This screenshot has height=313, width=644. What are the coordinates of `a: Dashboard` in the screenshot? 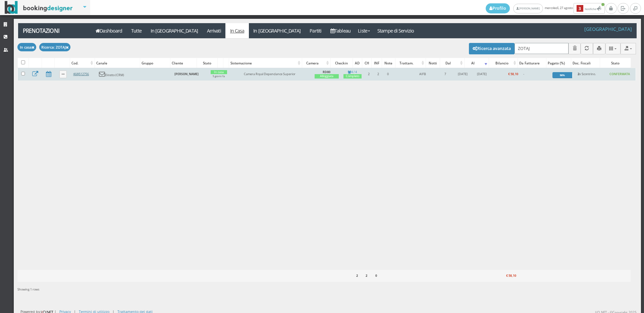 It's located at (109, 31).